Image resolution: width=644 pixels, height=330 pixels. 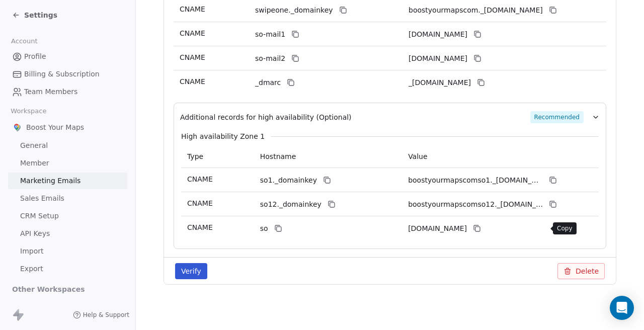 I want to click on a: Settings, so click(x=35, y=15).